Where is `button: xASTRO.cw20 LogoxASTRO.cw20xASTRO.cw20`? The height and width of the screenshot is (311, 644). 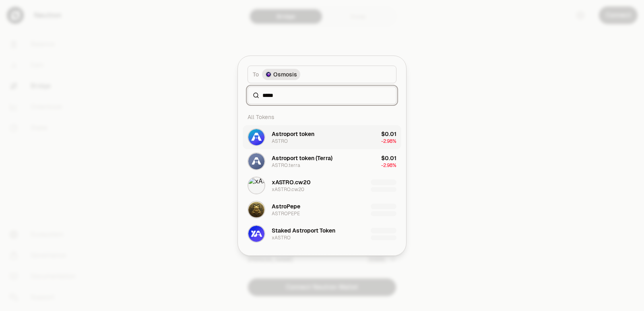
button: xASTRO.cw20 LogoxASTRO.cw20xASTRO.cw20 is located at coordinates (322, 185).